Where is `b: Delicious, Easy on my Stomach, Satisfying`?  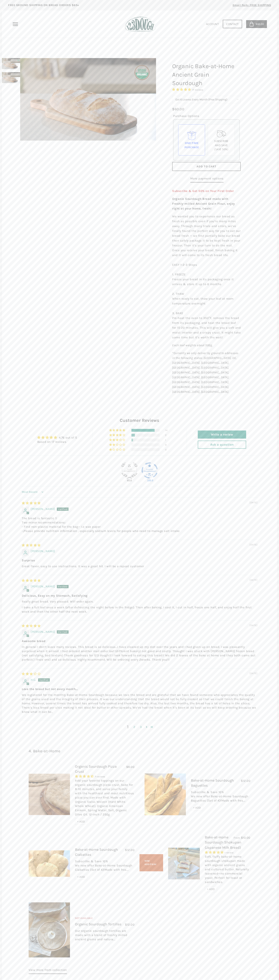 b: Delicious, Easy on my Stomach, Satisfying is located at coordinates (139, 596).